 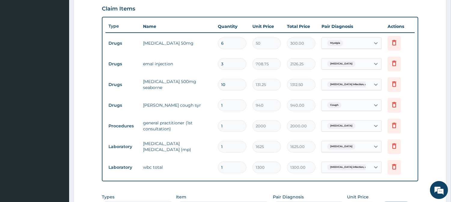 What do you see at coordinates (177, 26) in the screenshot?
I see `th: Name` at bounding box center [177, 26].